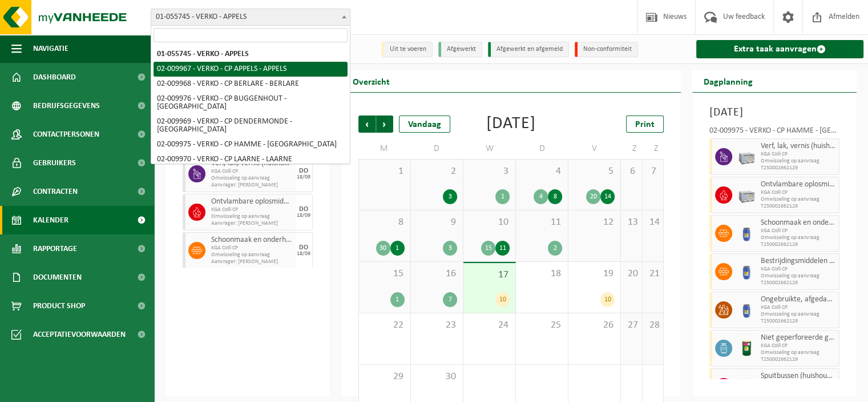  What do you see at coordinates (371, 81) in the screenshot?
I see `h2: Overzicht` at bounding box center [371, 81].